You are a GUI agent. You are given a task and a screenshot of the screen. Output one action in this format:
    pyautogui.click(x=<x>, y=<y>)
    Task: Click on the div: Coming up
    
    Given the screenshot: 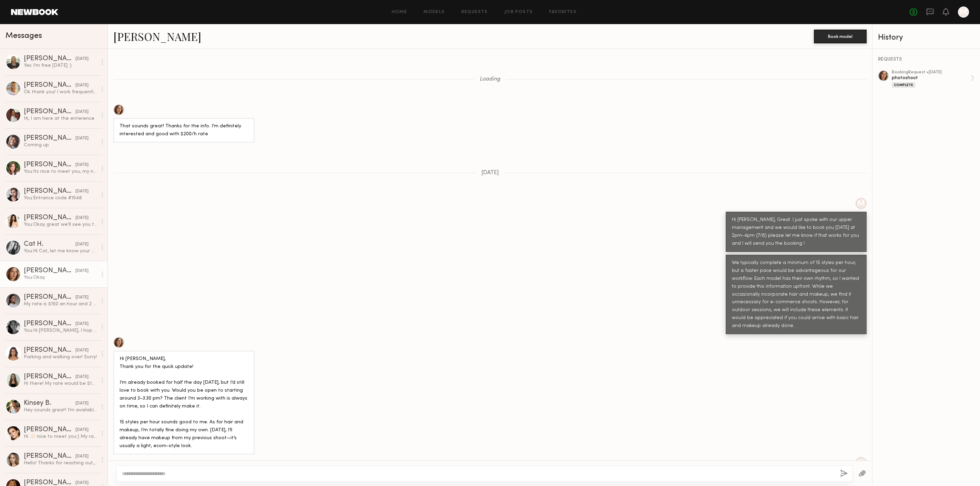 What is the action you would take?
    pyautogui.click(x=60, y=145)
    